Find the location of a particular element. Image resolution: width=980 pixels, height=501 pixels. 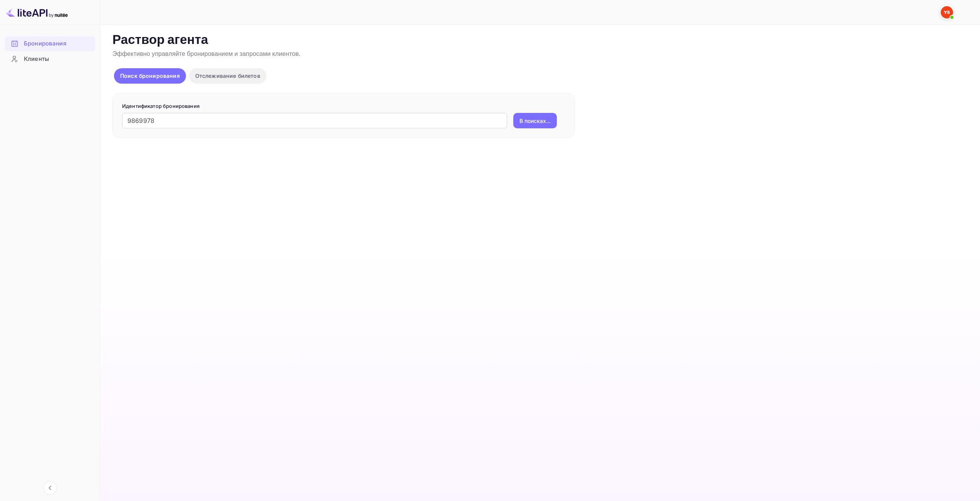

ya-tr-span: Идентификатор бронирования is located at coordinates (161, 106).